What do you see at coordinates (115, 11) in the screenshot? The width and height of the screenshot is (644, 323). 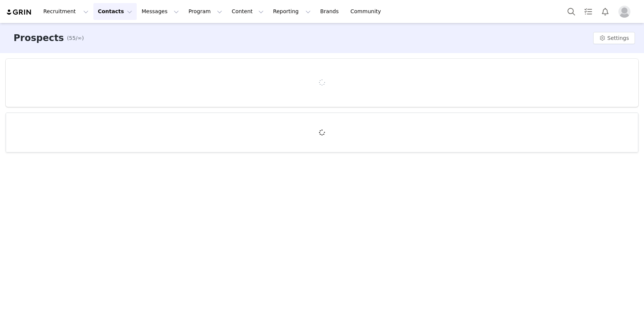 I see `button: Contacts` at bounding box center [115, 11].